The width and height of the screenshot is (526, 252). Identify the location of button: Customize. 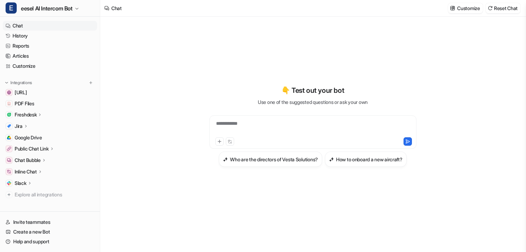
(465, 8).